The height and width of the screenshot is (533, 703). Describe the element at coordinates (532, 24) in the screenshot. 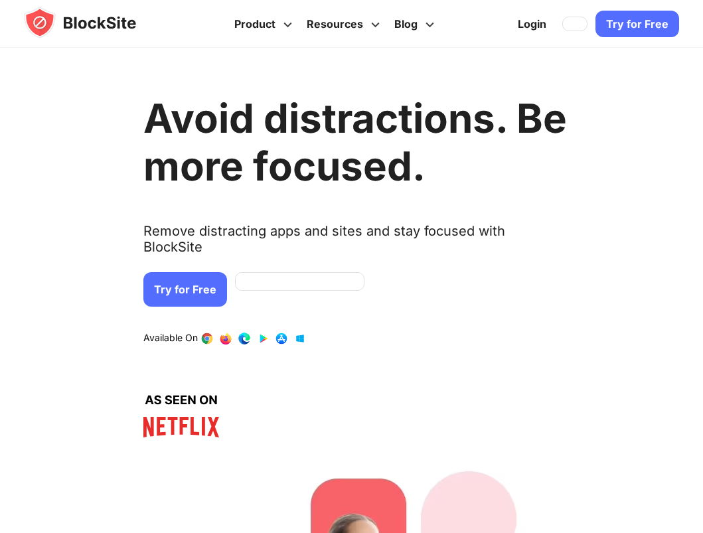

I see `a: Login` at that location.